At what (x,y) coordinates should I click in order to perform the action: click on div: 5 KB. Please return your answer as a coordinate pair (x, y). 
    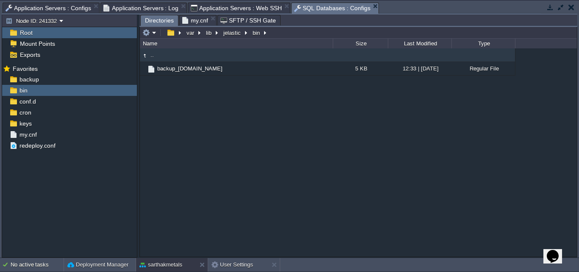
    Looking at the image, I should click on (360, 68).